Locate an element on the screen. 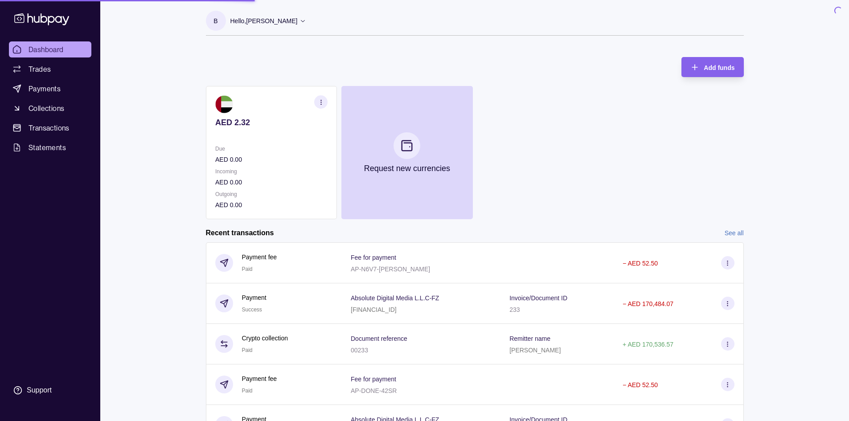 The height and width of the screenshot is (421, 849). p: − AED 170,484.07 is located at coordinates (648, 304).